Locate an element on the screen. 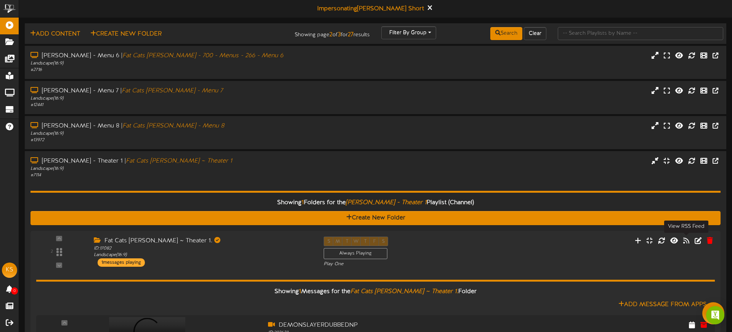  div: # 2716 is located at coordinates (171, 70).